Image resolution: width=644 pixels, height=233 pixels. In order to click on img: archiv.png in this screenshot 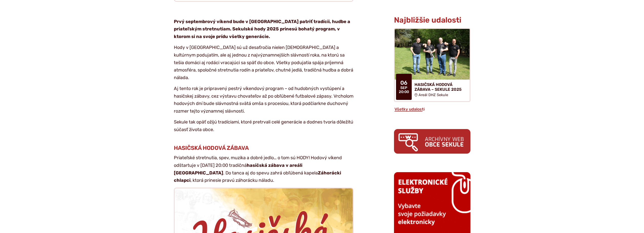, I will do `click(432, 141)`.